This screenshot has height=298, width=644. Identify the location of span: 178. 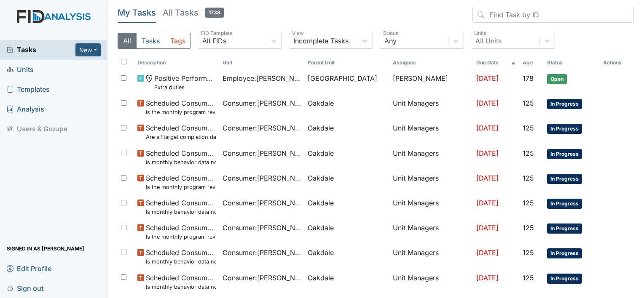
(528, 78).